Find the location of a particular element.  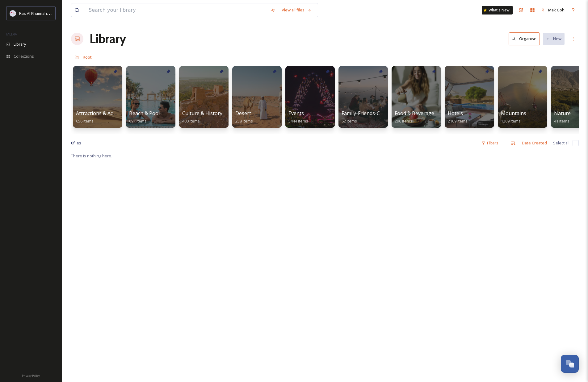

a: Events5444 items is located at coordinates (298, 117).